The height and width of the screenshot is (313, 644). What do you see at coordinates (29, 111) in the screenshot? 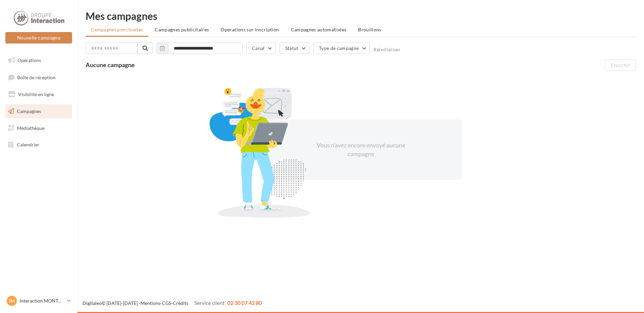
I see `span: Campagnes` at bounding box center [29, 111].